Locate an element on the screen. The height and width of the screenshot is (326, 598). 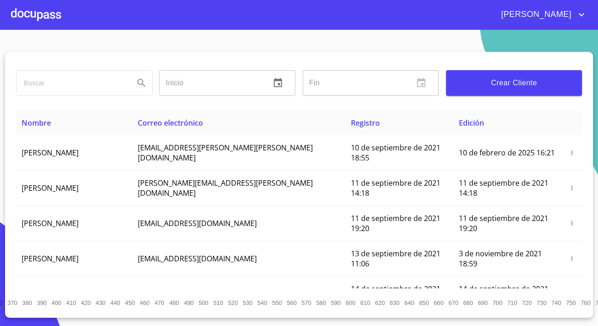
span: 700 is located at coordinates (497, 303).